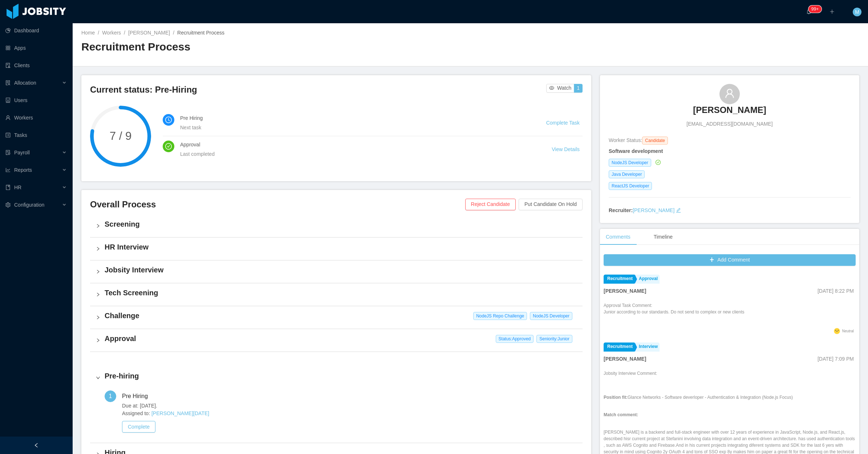  Describe the element at coordinates (620, 415) in the screenshot. I see `strong: Match comment:` at that location.